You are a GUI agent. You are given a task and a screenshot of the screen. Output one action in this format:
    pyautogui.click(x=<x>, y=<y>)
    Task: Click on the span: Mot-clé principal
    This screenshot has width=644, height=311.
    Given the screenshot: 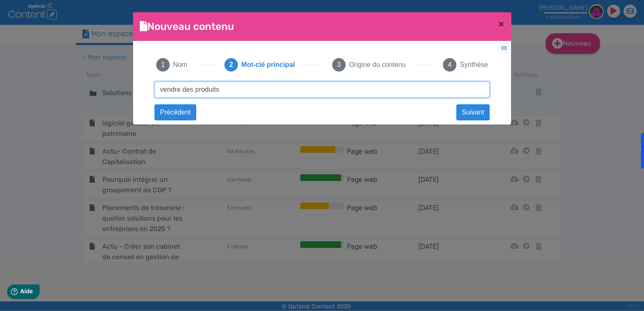 What is the action you would take?
    pyautogui.click(x=268, y=65)
    